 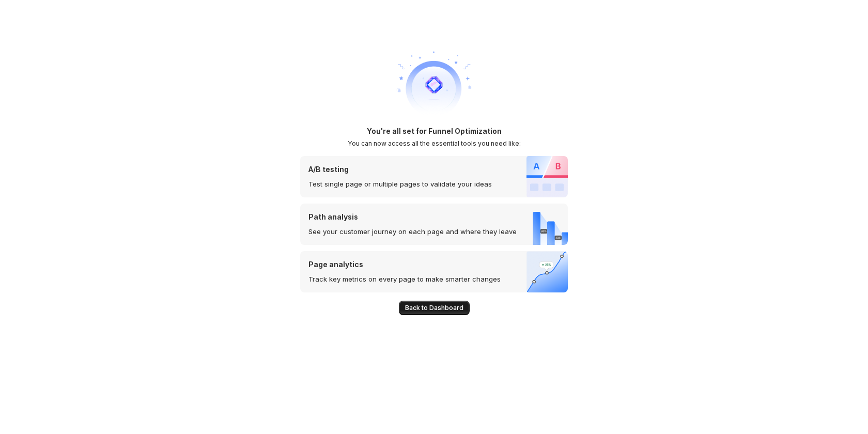 What do you see at coordinates (400, 184) in the screenshot?
I see `p: Test single page or multiple pages to validate your ideas` at bounding box center [400, 184].